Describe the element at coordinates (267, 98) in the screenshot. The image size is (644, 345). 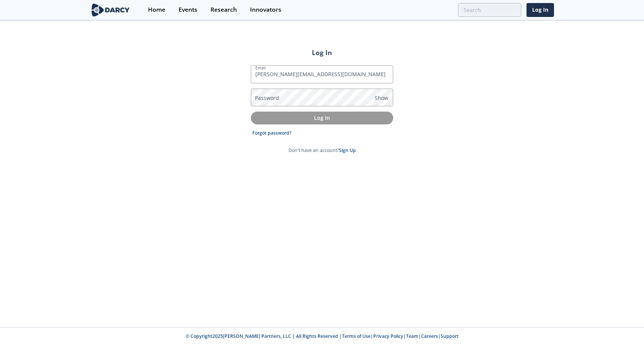
I see `label: Password` at that location.